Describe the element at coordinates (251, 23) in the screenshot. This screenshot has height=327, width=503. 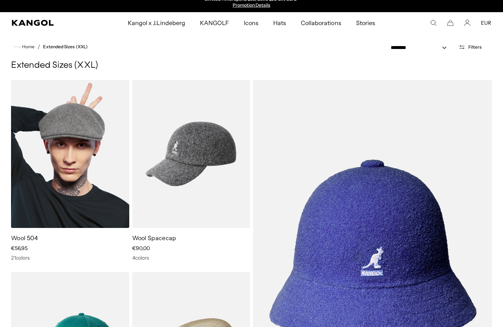
I see `span: Icons` at that location.